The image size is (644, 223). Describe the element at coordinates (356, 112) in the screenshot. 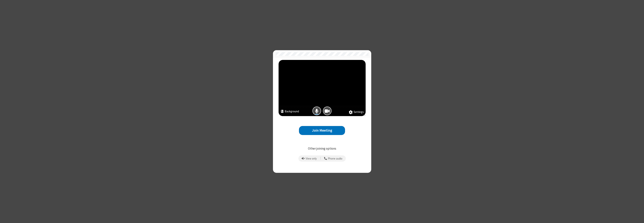

I see `button: Settings` at that location.